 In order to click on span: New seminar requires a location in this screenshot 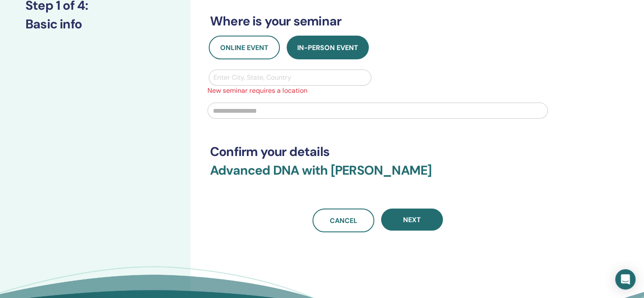, I will do `click(378, 91)`.